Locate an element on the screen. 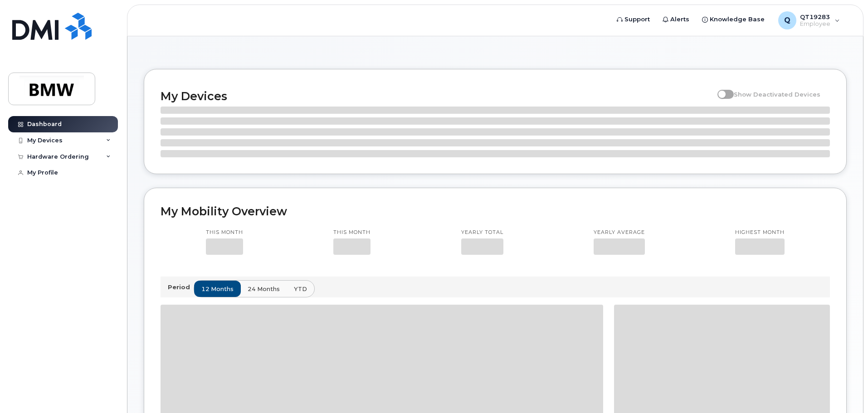 Image resolution: width=868 pixels, height=413 pixels. p: Yearly total is located at coordinates (482, 232).